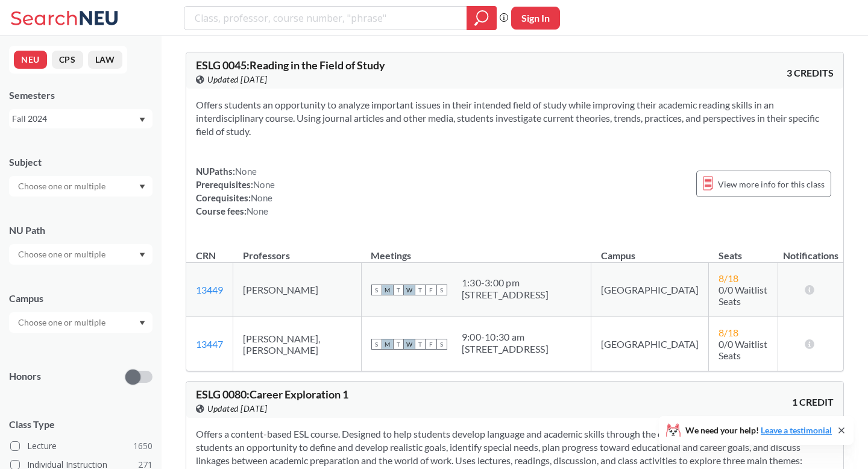  Describe the element at coordinates (81, 162) in the screenshot. I see `div: Subject` at that location.